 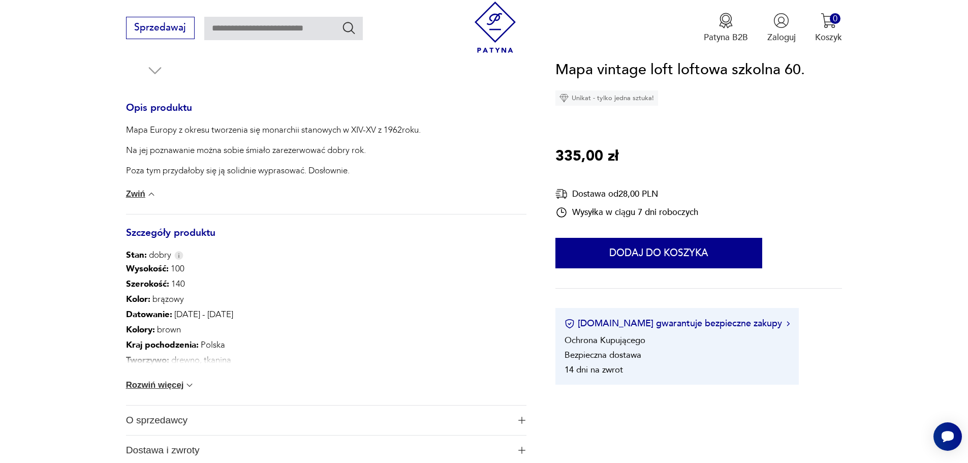 I want to click on h3: Szczegóły produktu, so click(x=326, y=239).